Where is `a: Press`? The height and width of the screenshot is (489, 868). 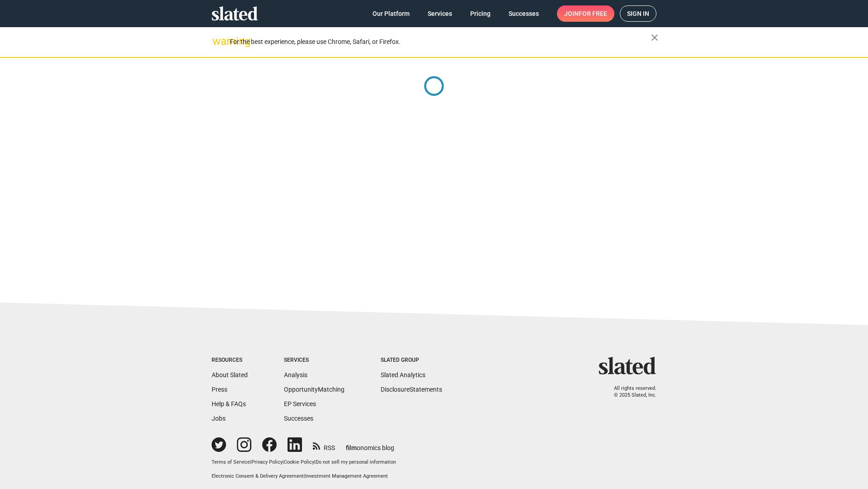 a: Press is located at coordinates (219, 390).